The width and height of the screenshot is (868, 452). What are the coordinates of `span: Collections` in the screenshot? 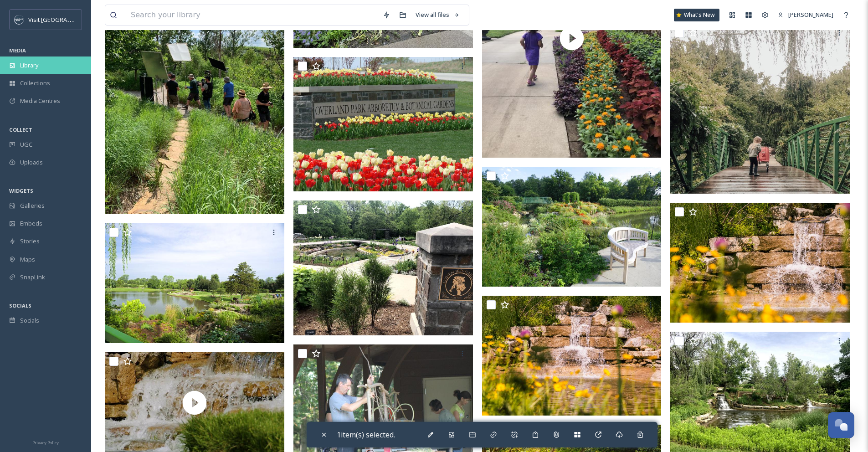 It's located at (35, 83).